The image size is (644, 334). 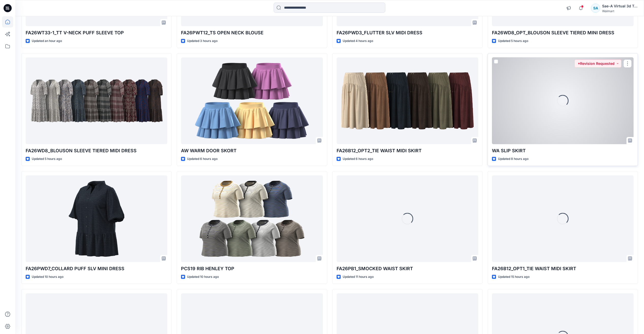 I want to click on div: Sae-A Virtual 3d Team, so click(x=620, y=6).